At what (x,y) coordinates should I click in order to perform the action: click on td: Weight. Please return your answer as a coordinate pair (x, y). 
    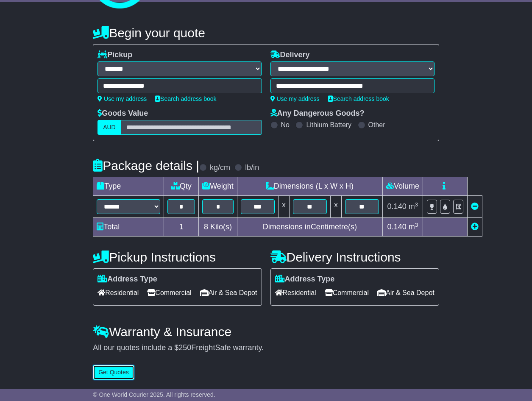
    Looking at the image, I should click on (218, 187).